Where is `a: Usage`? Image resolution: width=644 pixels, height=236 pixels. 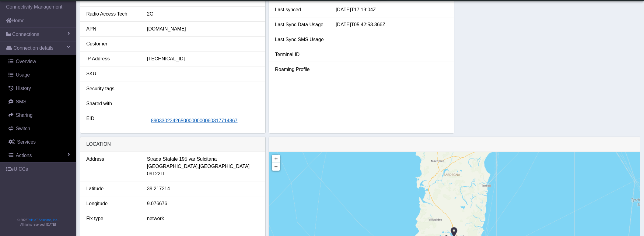 a: Usage is located at coordinates (39, 75).